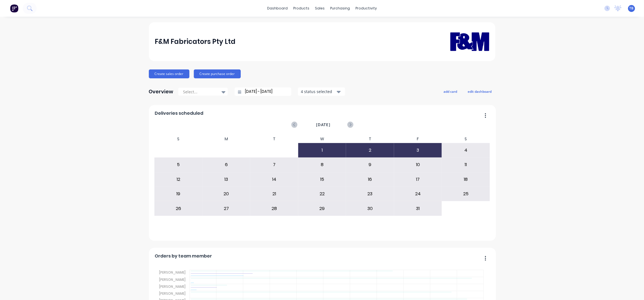 This screenshot has width=644, height=300. What do you see at coordinates (370, 194) in the screenshot?
I see `div: 23` at bounding box center [370, 194].